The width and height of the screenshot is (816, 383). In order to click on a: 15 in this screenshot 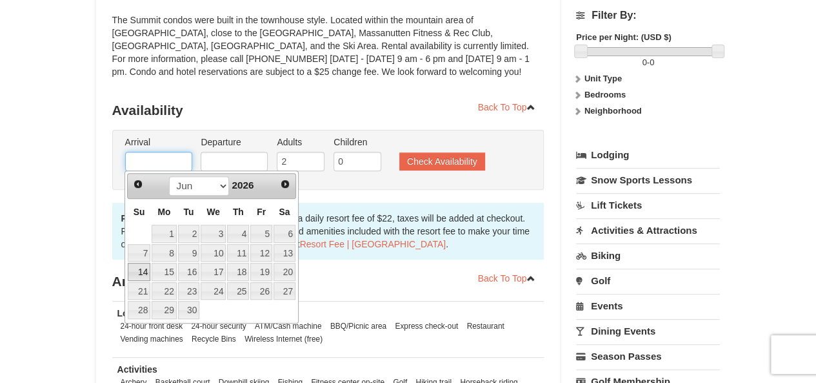, I will do `click(164, 272)`.